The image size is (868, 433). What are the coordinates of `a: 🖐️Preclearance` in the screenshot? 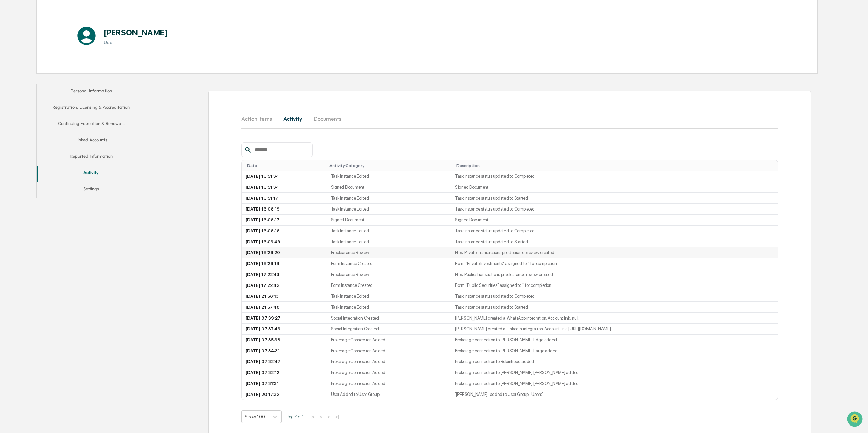 It's located at (25, 89).